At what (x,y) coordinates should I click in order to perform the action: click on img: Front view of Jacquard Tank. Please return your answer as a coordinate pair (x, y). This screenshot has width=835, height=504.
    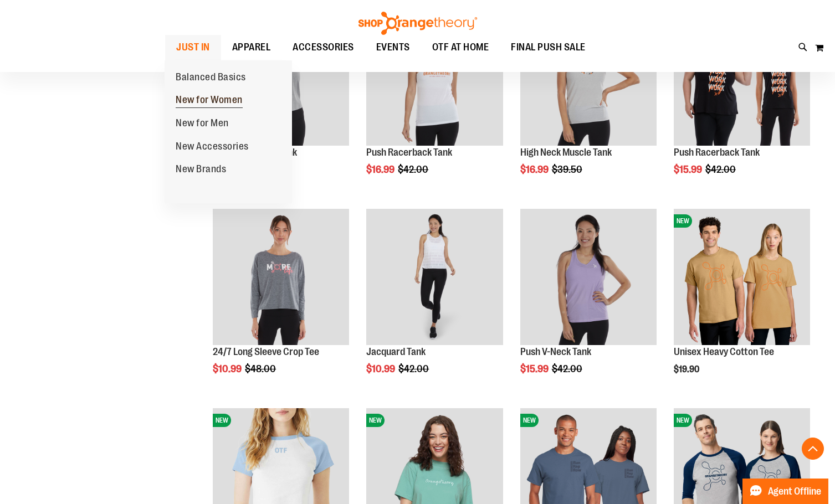
    Looking at the image, I should click on (435, 277).